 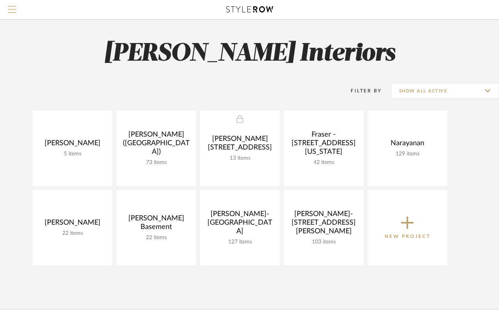 What do you see at coordinates (324, 162) in the screenshot?
I see `div: 42 items` at bounding box center [324, 162].